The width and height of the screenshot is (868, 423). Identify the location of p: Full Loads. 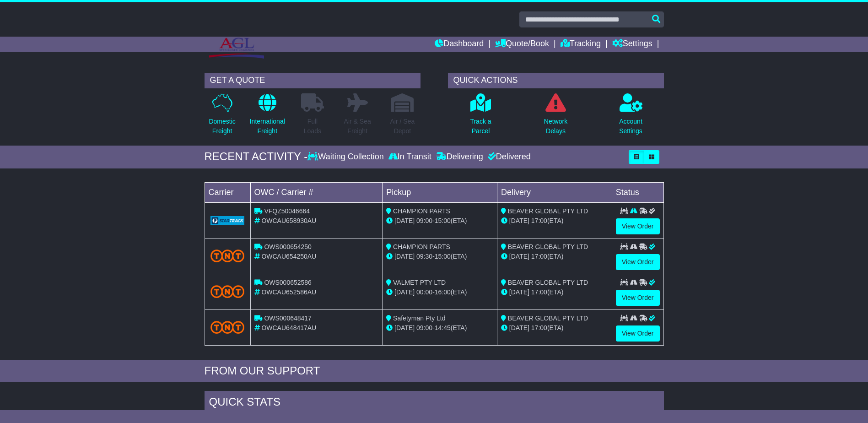
(313, 126).